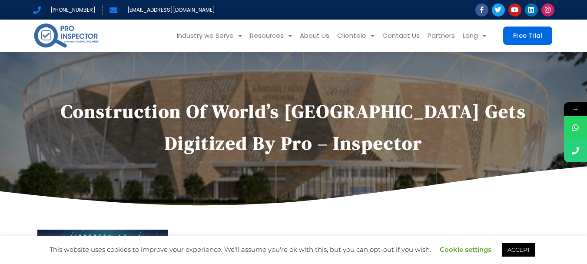  I want to click on a: Free Trial, so click(527, 36).